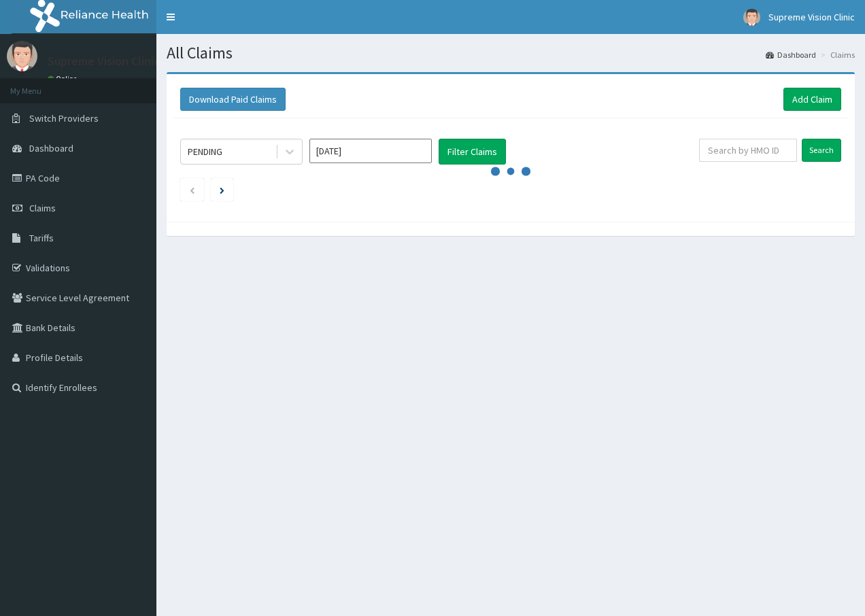 The height and width of the screenshot is (616, 865). Describe the element at coordinates (103, 62) in the screenshot. I see `p: Supreme Vision Clinic` at that location.